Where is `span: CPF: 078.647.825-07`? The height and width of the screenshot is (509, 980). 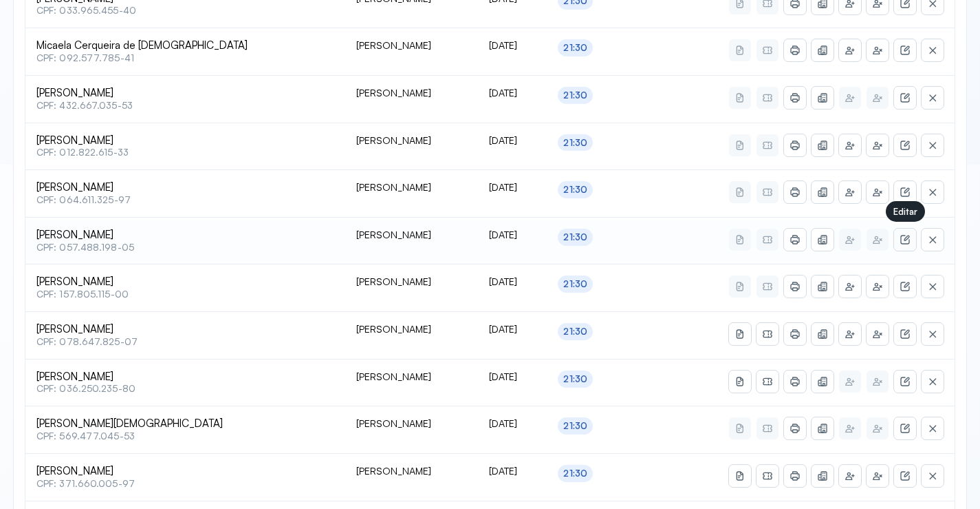
span: CPF: 078.647.825-07 is located at coordinates (185, 342).